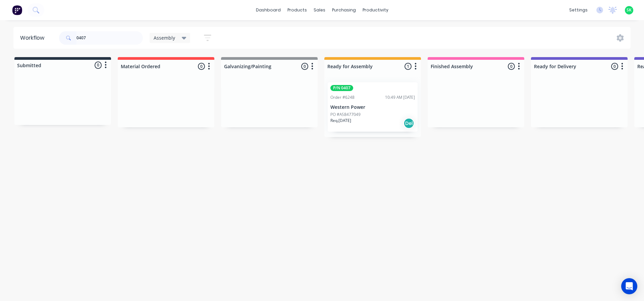  Describe the element at coordinates (297, 10) in the screenshot. I see `div: products` at that location.